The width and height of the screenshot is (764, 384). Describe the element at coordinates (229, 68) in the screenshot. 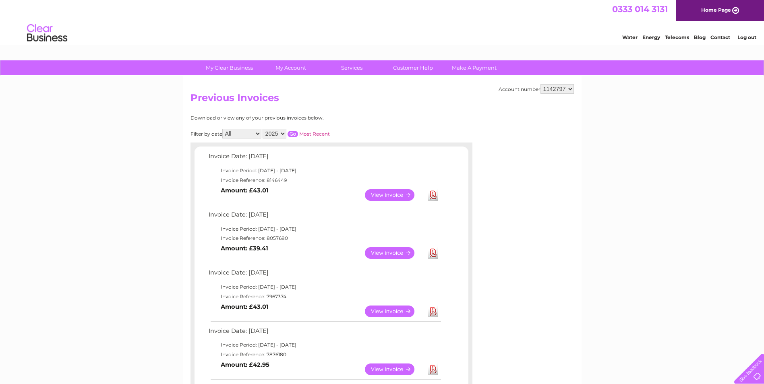

I see `a: My Clear Business` at that location.